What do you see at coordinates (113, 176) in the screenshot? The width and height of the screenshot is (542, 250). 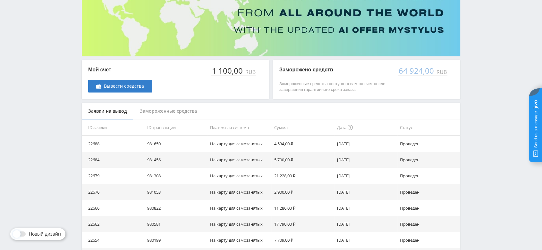 I see `td: 22679` at bounding box center [113, 176].